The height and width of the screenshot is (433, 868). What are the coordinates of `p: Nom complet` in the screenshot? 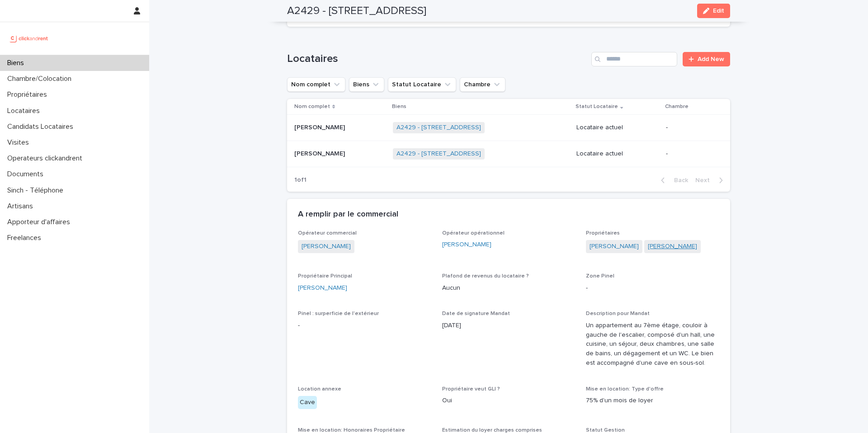 It's located at (312, 107).